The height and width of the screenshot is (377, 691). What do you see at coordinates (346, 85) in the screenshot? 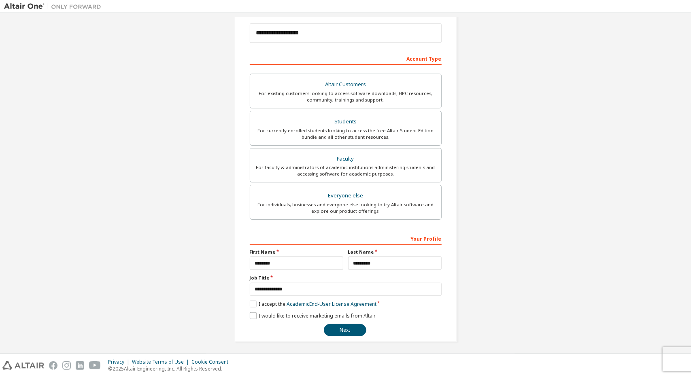
I see `div: Altair Customers` at bounding box center [346, 85].